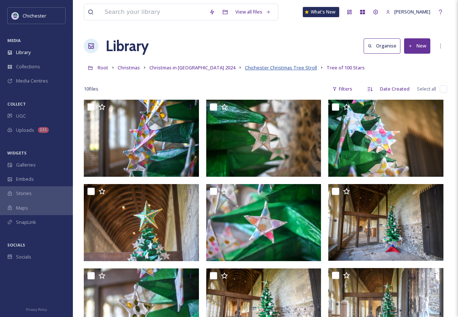 Image resolution: width=458 pixels, height=317 pixels. What do you see at coordinates (418, 46) in the screenshot?
I see `button: New` at bounding box center [418, 46].